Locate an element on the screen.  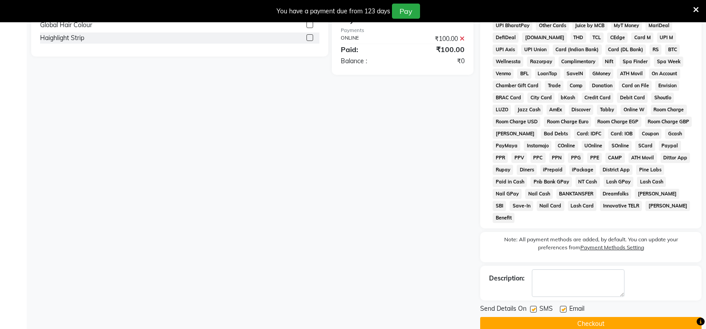
span: Send Details On is located at coordinates (503, 309).